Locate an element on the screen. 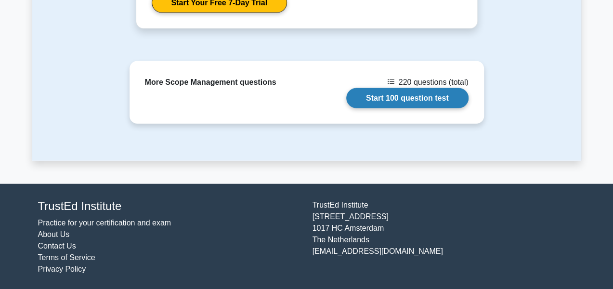 The height and width of the screenshot is (289, 613). a: About Us is located at coordinates (54, 234).